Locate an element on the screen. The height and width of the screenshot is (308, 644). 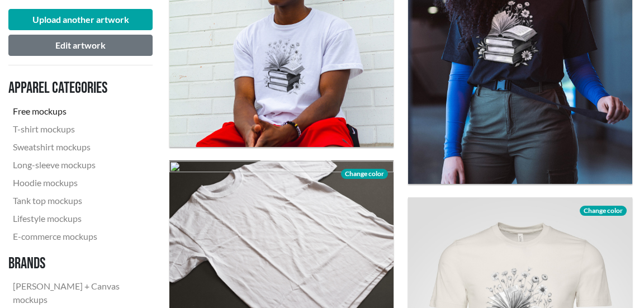
a: Lifestyle mockups is located at coordinates (76, 219).